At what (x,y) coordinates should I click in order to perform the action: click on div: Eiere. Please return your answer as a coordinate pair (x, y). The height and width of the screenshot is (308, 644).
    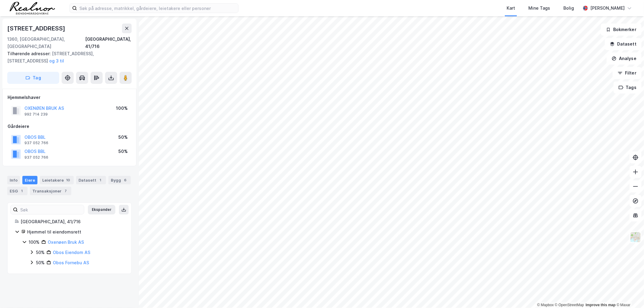
    Looking at the image, I should click on (30, 180).